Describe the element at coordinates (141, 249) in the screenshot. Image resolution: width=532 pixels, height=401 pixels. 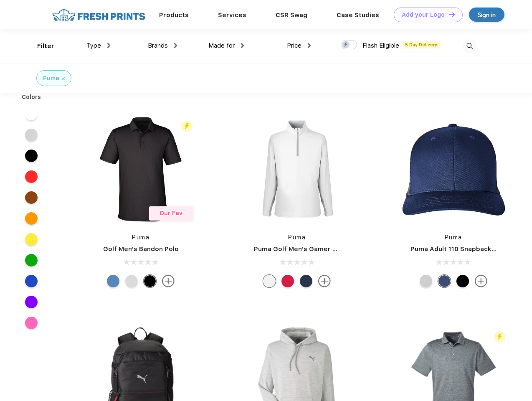
I see `a: Golf Men's Bandon Polo` at that location.